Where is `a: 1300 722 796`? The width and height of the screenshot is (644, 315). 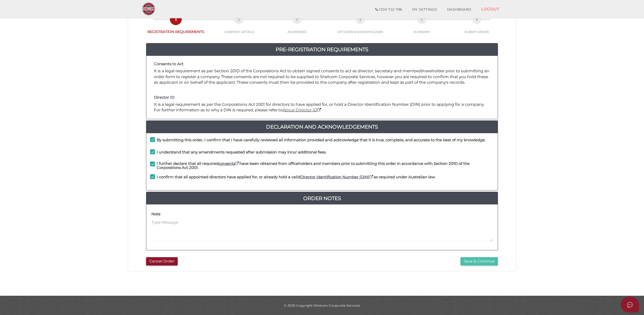 a: 1300 722 796 is located at coordinates (389, 10).